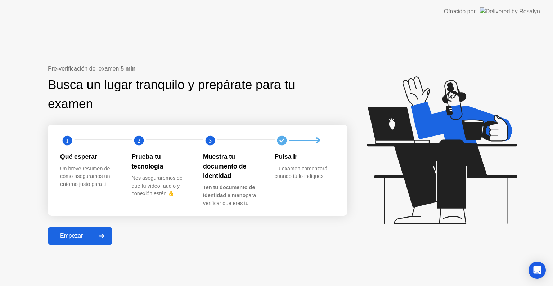  What do you see at coordinates (198, 69) in the screenshot?
I see `div: Pre-verificación del examen:` at bounding box center [198, 69].